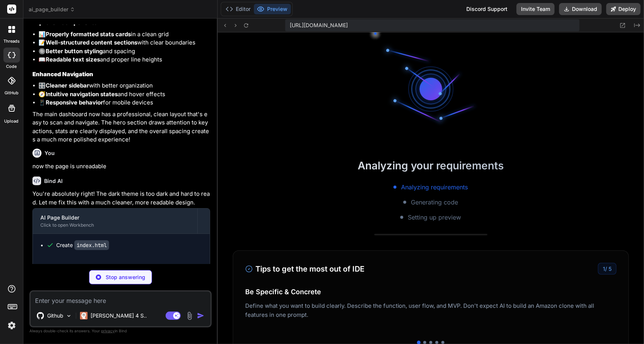  What do you see at coordinates (536, 9) in the screenshot?
I see `button: Invite Team` at bounding box center [536, 9].